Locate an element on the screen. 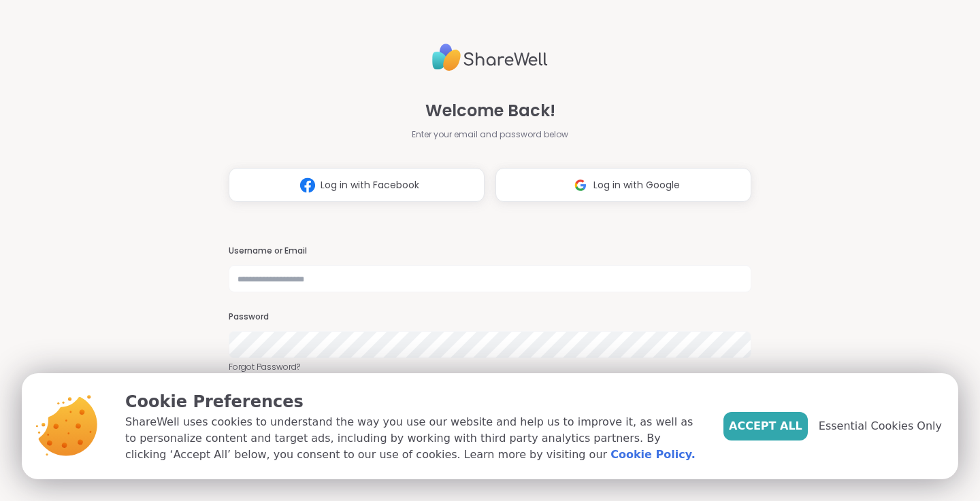 The height and width of the screenshot is (501, 980). a: Forgot Password? is located at coordinates (490, 367).